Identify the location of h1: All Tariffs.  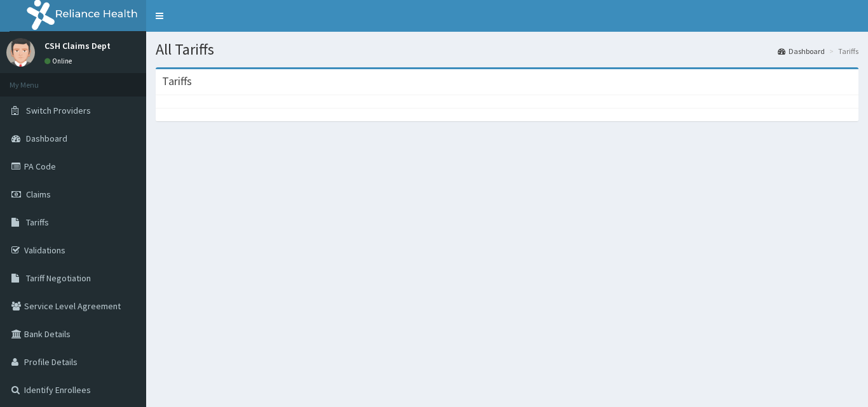
(507, 50).